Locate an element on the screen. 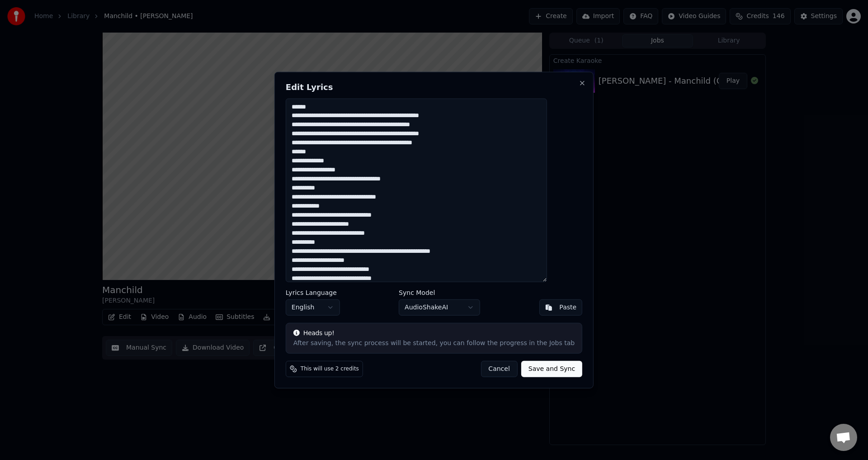 The width and height of the screenshot is (868, 460). span: This will use 2 credits is located at coordinates (330, 369).